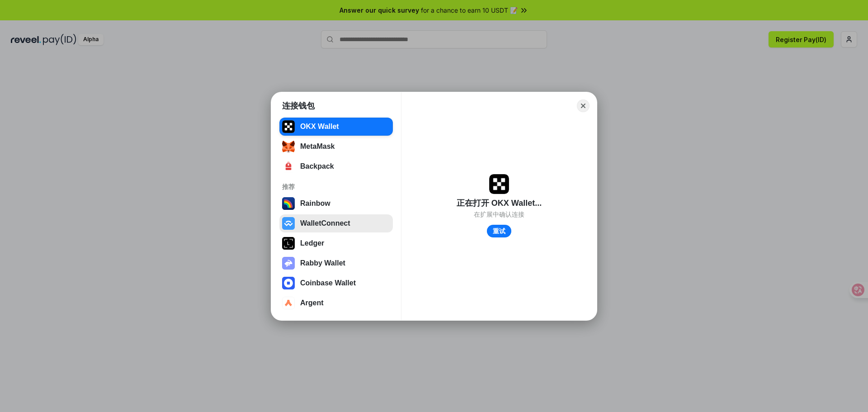 Image resolution: width=868 pixels, height=412 pixels. I want to click on button: 重试, so click(499, 231).